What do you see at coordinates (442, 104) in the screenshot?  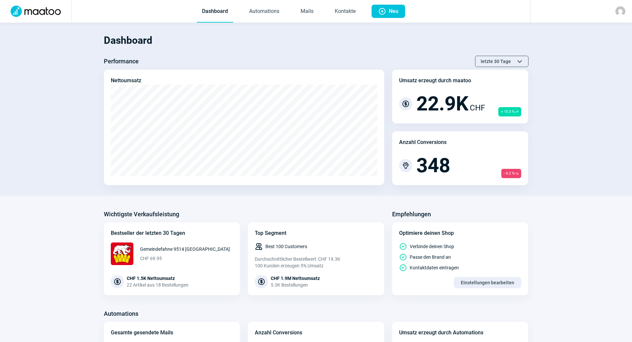 I see `span: 22.9K` at bounding box center [442, 104].